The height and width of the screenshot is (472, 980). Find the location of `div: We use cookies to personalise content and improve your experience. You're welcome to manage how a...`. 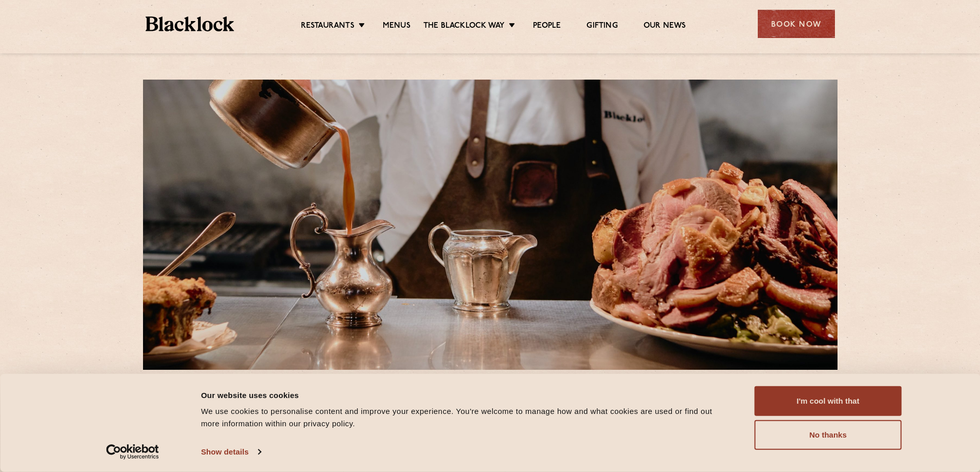

div: We use cookies to personalise content and improve your experience. You're welcome to manage how a... is located at coordinates (466, 418).